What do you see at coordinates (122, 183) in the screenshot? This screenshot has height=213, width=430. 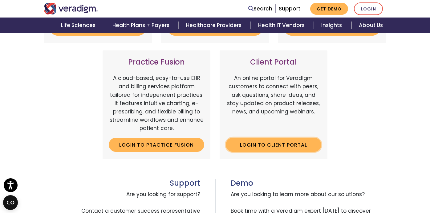 I see `h3: Support` at bounding box center [122, 183].